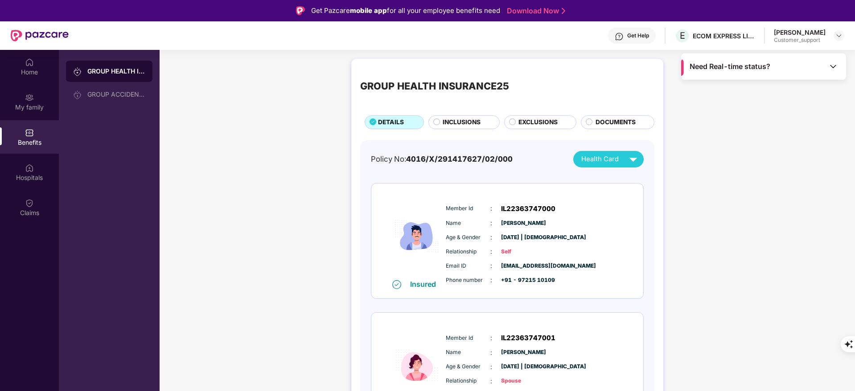  I want to click on span: DOCUMENTS, so click(616, 123).